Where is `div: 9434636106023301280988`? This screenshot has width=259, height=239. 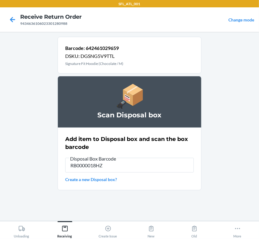 div: 9434636106023301280988 is located at coordinates (51, 24).